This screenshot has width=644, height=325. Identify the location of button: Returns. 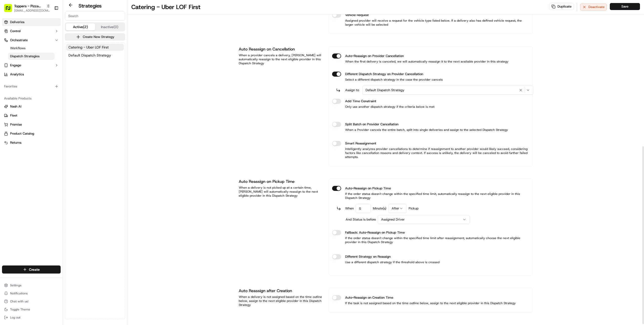
(31, 143).